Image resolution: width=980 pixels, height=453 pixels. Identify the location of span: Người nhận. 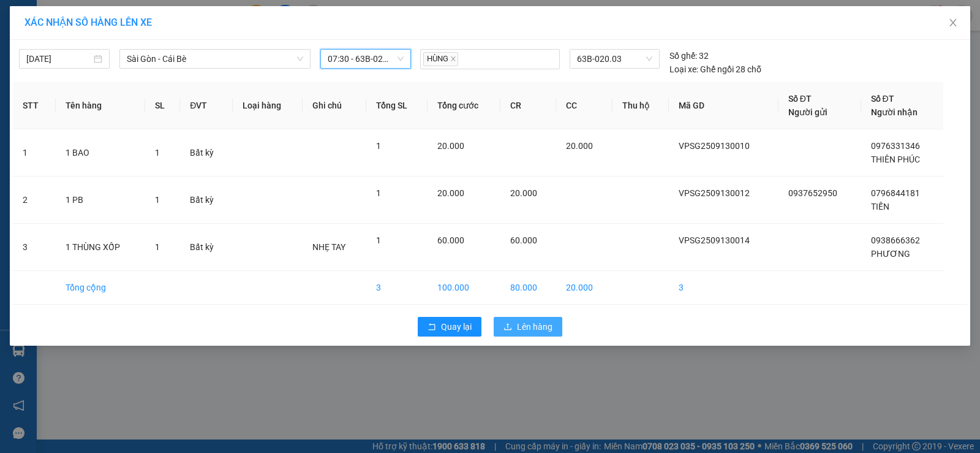
(894, 112).